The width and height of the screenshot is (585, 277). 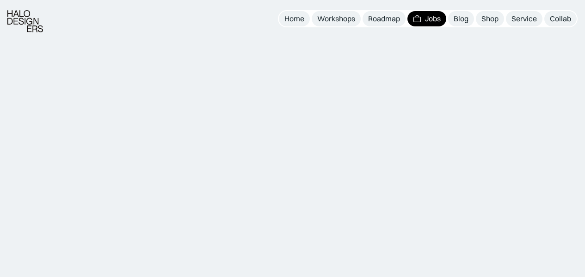 What do you see at coordinates (490, 19) in the screenshot?
I see `a: Shop` at bounding box center [490, 19].